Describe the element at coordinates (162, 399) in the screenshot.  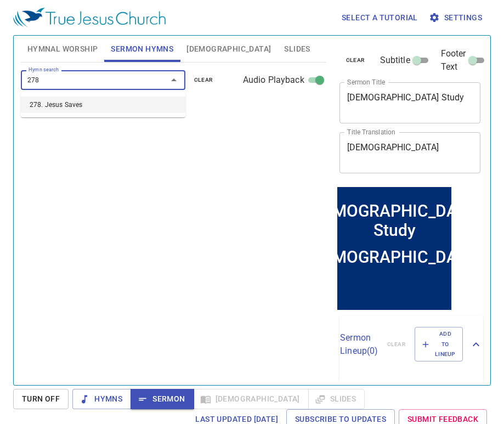
I see `button: Sermon` at that location.